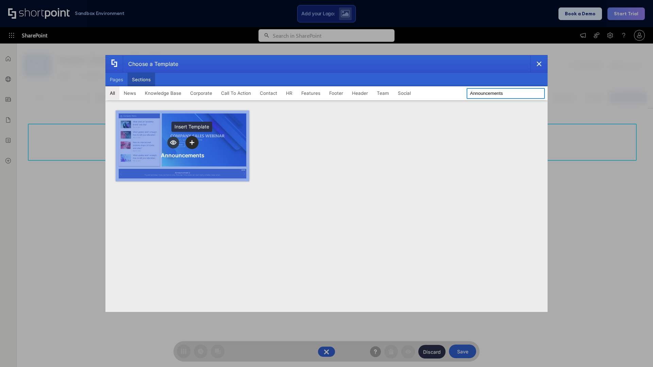  Describe the element at coordinates (326, 184) in the screenshot. I see `div: template selector` at that location.